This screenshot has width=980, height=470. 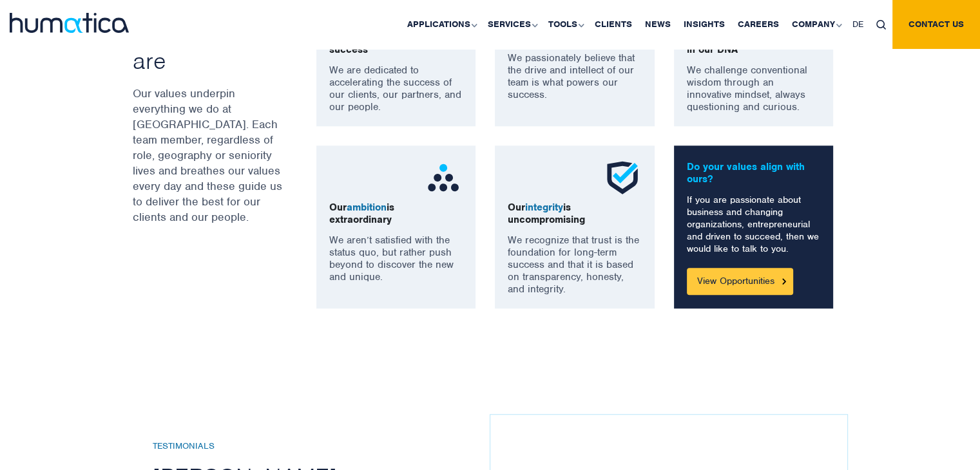 I want to click on p: We recognize that trust is the foundation for long-term success and that it is based on transpare..., so click(x=575, y=264).